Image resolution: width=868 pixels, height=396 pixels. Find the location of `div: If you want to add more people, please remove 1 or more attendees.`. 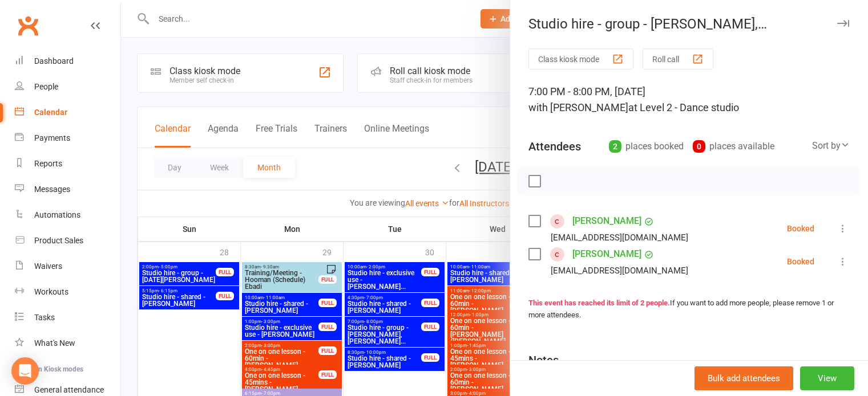

div: If you want to add more people, please remove 1 or more attendees. is located at coordinates (689, 309).